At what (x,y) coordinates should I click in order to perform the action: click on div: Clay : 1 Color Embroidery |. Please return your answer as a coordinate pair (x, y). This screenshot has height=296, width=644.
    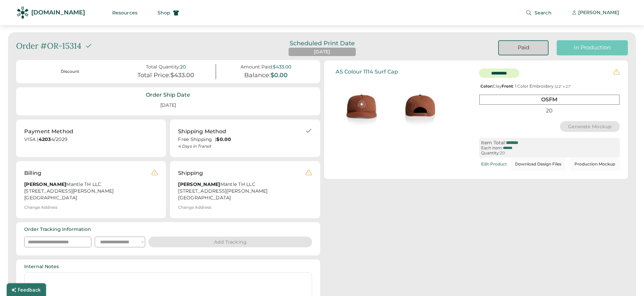
    Looking at the image, I should click on (549, 86).